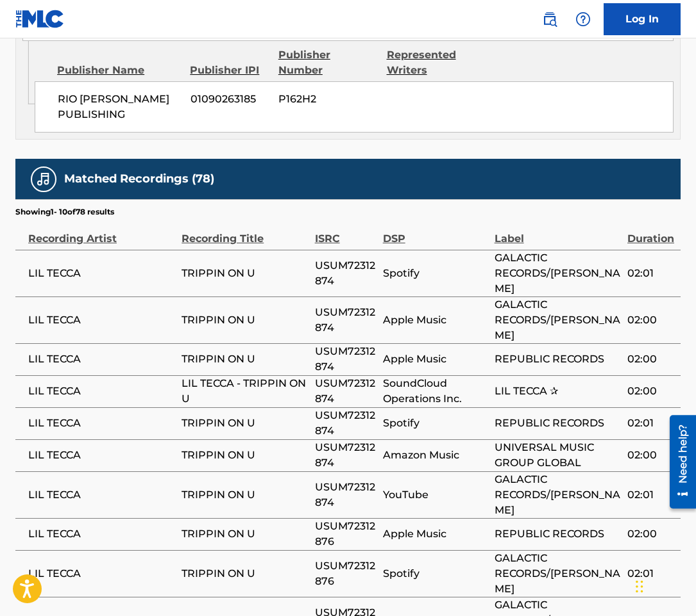  What do you see at coordinates (436, 63) in the screenshot?
I see `div: Represented Writers` at bounding box center [436, 63].